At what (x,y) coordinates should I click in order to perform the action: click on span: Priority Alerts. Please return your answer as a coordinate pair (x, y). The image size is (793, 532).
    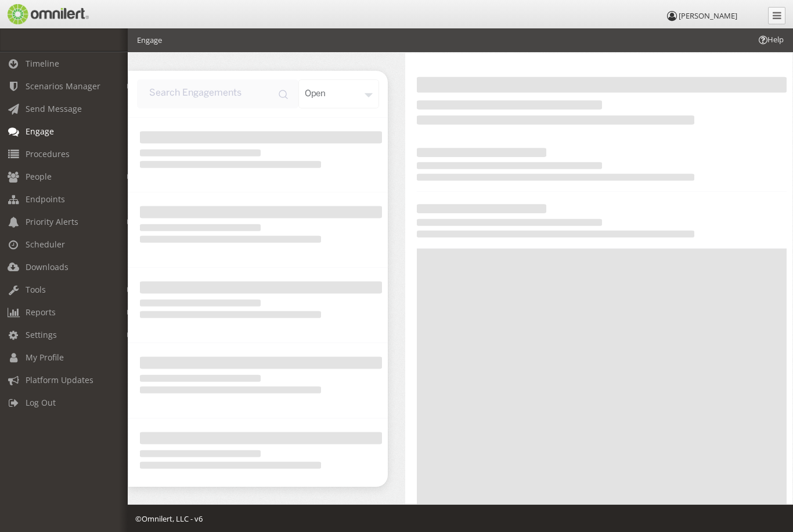
    Looking at the image, I should click on (51, 221).